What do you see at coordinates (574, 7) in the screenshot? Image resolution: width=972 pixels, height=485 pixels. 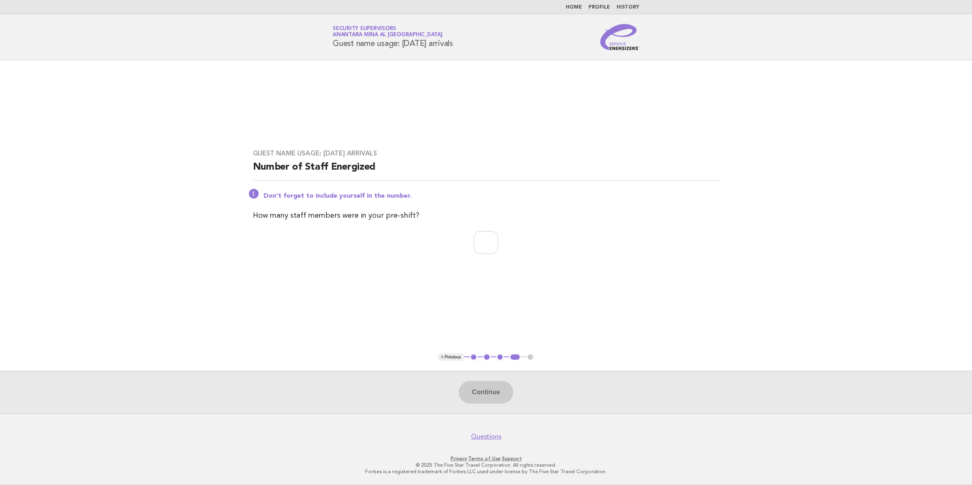 I see `a: Home` at bounding box center [574, 7].